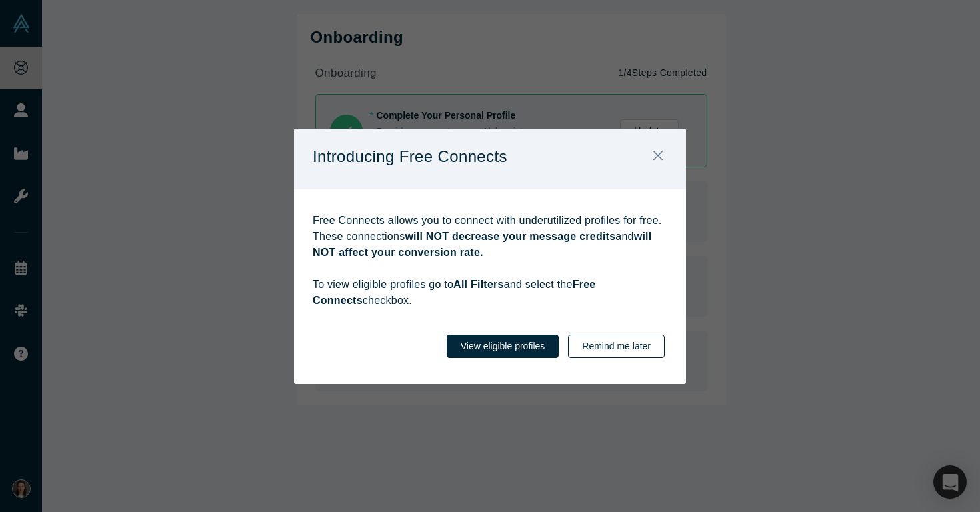  What do you see at coordinates (658, 157) in the screenshot?
I see `button: Close` at bounding box center [658, 157].